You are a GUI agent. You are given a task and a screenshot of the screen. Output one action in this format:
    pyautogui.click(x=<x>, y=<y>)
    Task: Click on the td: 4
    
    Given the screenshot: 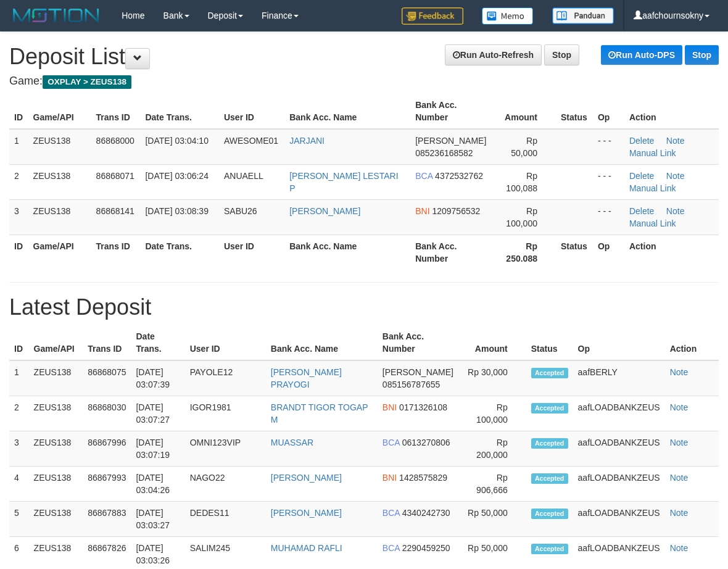 What is the action you would take?
    pyautogui.click(x=19, y=484)
    